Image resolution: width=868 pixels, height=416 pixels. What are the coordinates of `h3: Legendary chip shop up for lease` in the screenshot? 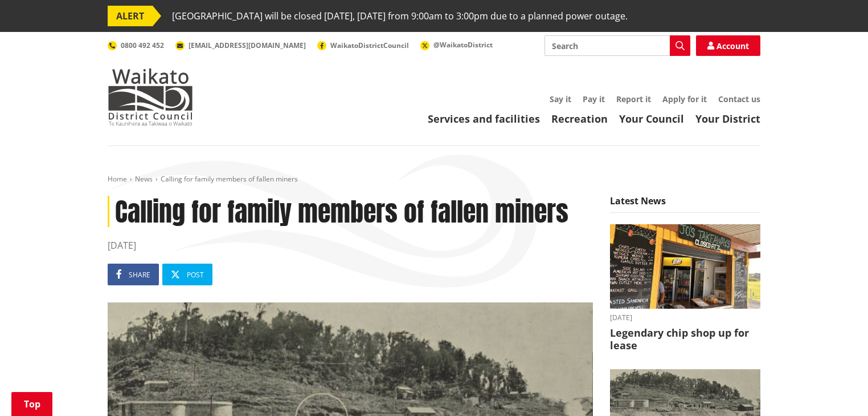 It's located at (685, 339).